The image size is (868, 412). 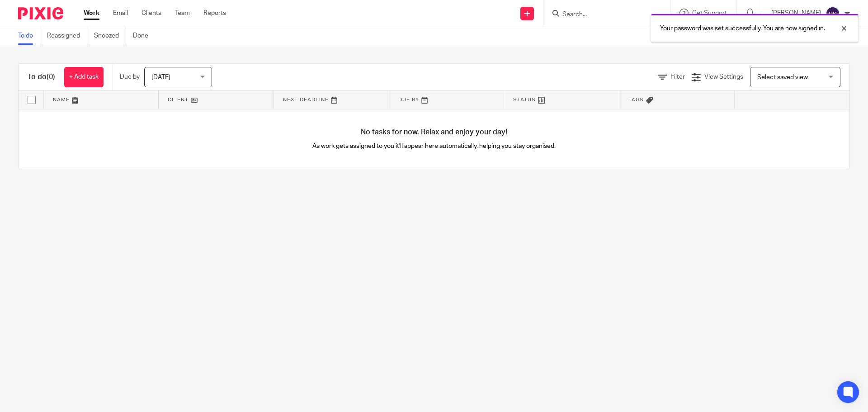 I want to click on a: Work, so click(x=91, y=13).